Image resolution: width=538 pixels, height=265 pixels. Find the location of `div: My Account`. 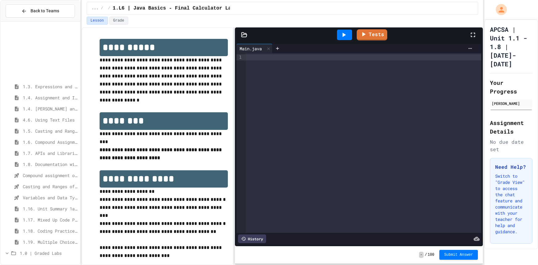

div: My Account is located at coordinates (499, 10).